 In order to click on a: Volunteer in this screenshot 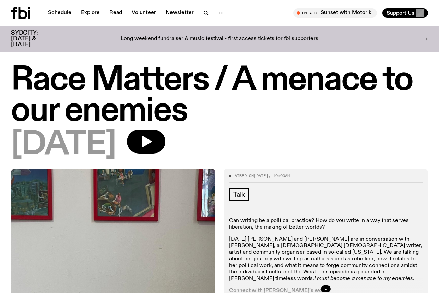, I will do `click(144, 13)`.